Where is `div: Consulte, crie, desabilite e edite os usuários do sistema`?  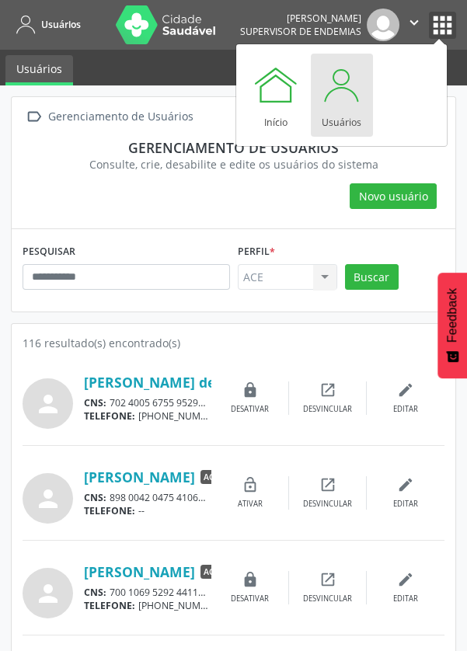
div: Consulte, crie, desabilite e edite os usuários do sistema is located at coordinates (233, 164).